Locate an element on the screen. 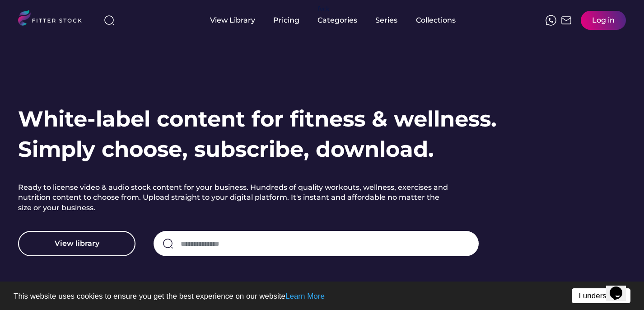 The height and width of the screenshot is (310, 644). a: Learn More is located at coordinates (305, 296).